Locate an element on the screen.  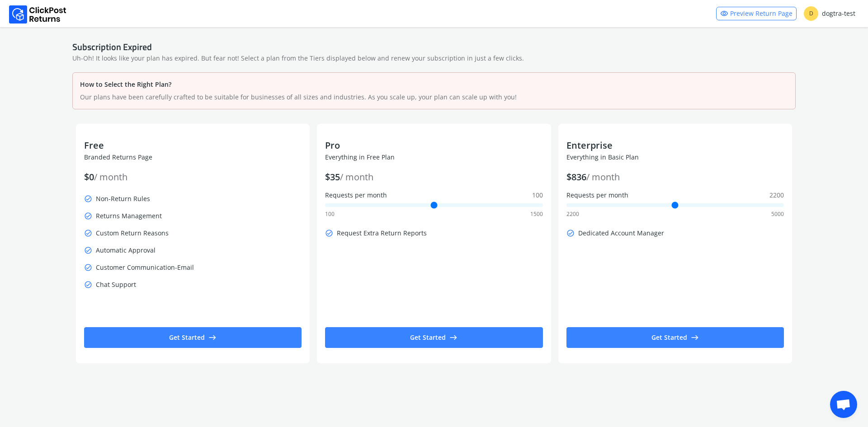
a: visibilityPreview Return Page is located at coordinates (756, 14).